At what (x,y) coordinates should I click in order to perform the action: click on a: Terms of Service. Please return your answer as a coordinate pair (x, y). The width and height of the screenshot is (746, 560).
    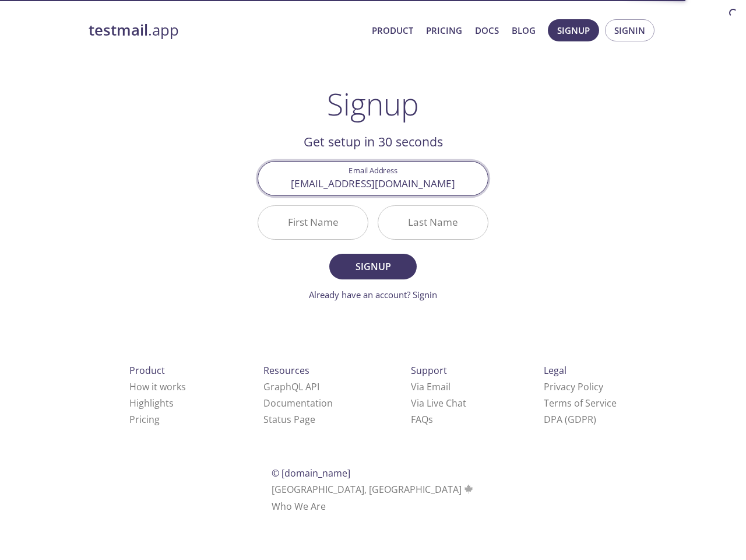
    Looking at the image, I should click on (580, 403).